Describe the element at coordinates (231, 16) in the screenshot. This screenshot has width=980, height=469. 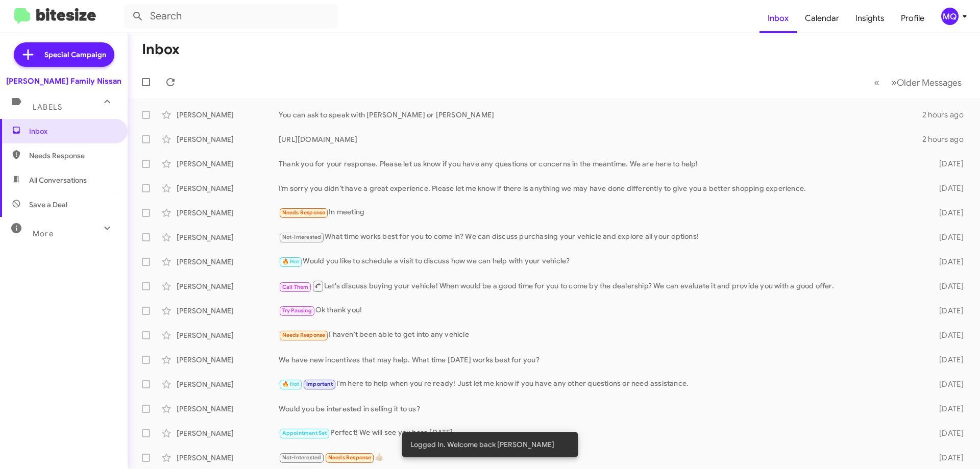
I see `input: Search` at that location.